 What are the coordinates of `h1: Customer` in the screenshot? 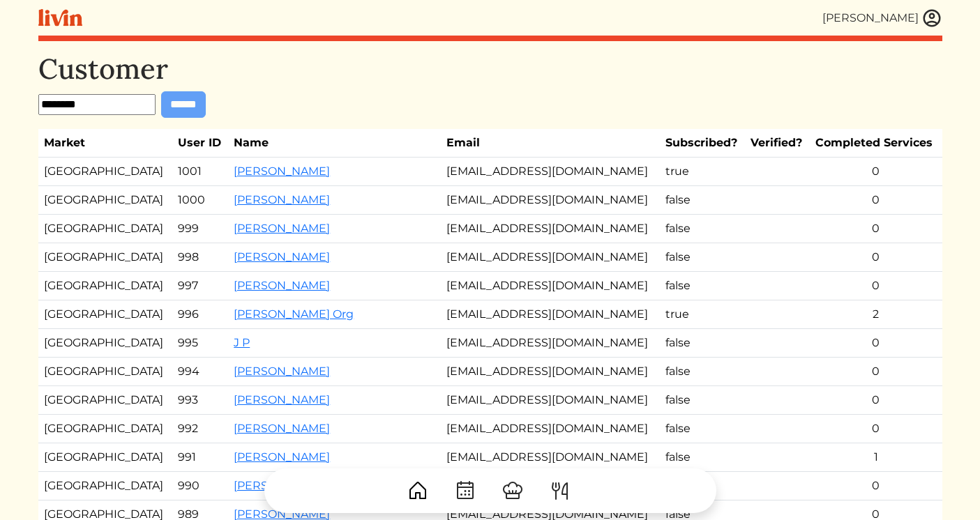 It's located at (490, 69).